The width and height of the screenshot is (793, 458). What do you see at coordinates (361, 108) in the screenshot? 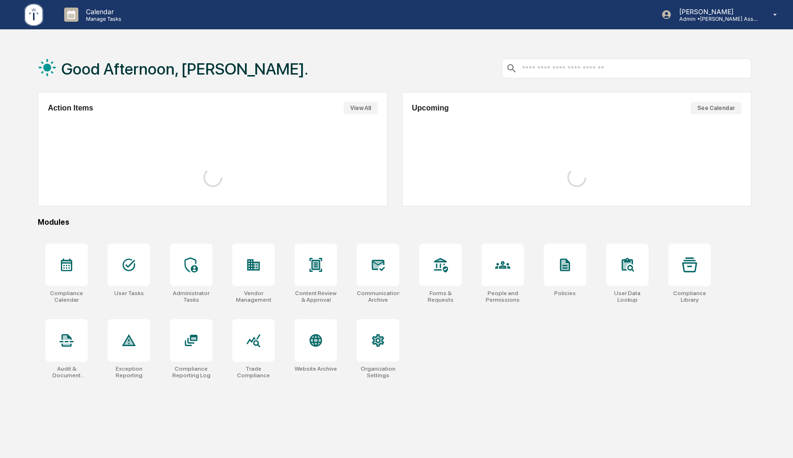
I see `button: View All` at bounding box center [361, 108].